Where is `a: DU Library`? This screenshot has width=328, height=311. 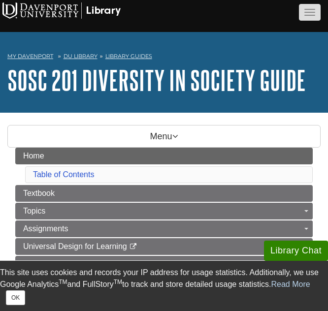
a: DU Library is located at coordinates (80, 56).